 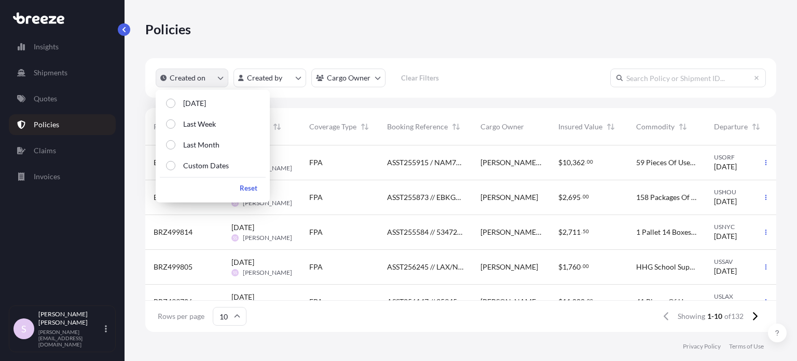 I want to click on span: 362, so click(x=579, y=162).